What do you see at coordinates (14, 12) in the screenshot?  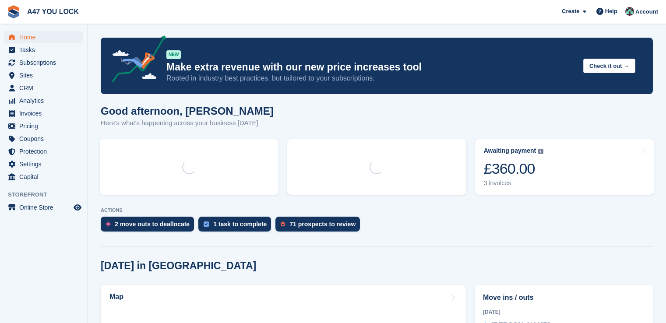 I see `img: stora-icon-8386f47178a22dfd0bd8f6a31ec36ba5ce8667c1dd55bd0f319d3a0aa187defe.svg` at bounding box center [14, 12].